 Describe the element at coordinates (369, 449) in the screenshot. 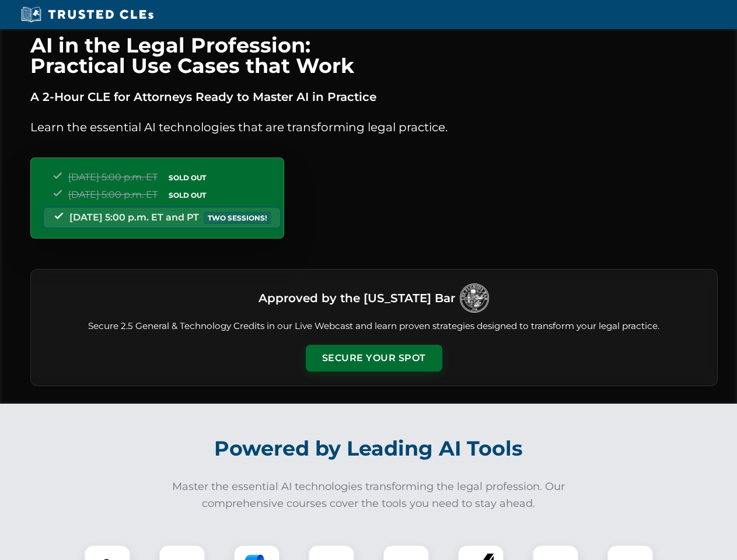

I see `h2: Powered by Leading AI Tools` at that location.